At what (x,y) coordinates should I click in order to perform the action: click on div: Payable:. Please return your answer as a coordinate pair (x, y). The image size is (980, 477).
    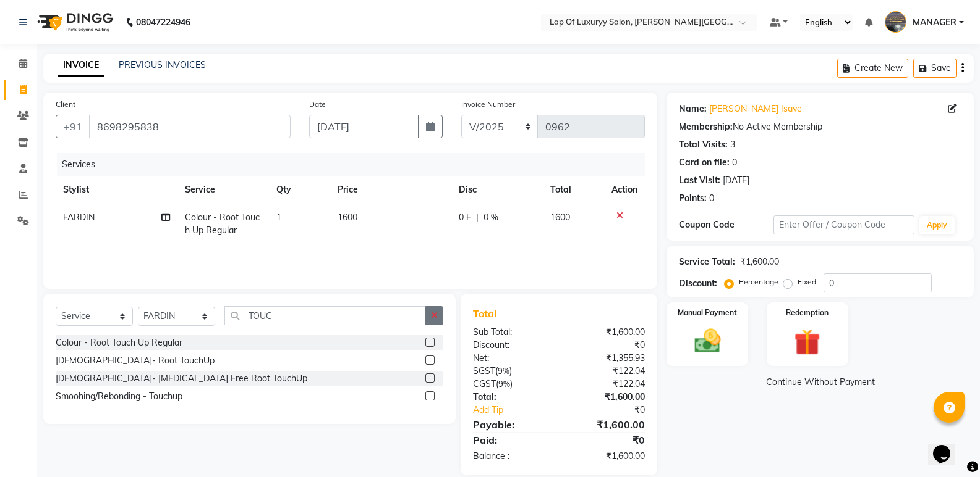
    Looking at the image, I should click on (511, 425).